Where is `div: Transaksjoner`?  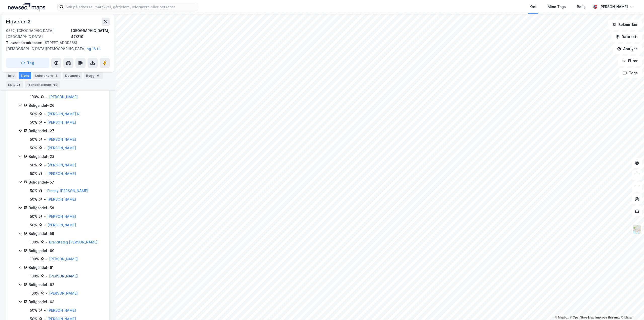 div: Transaksjoner is located at coordinates (43, 85).